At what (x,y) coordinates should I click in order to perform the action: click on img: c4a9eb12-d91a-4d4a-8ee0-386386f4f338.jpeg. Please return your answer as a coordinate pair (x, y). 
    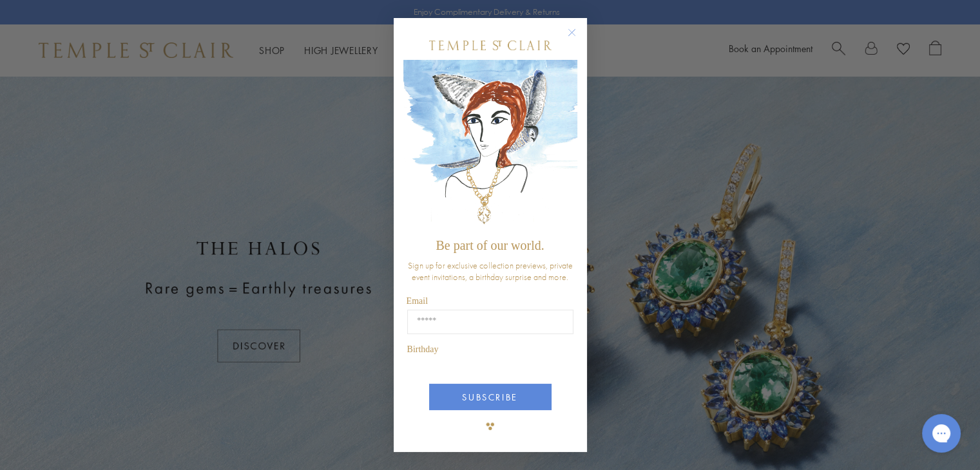
    Looking at the image, I should click on (490, 146).